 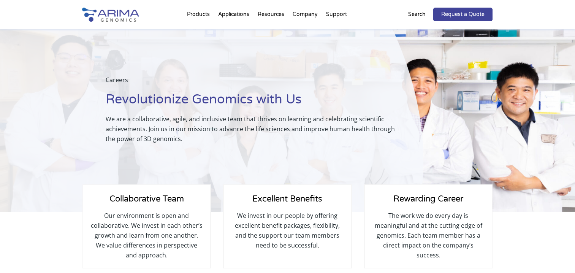 I want to click on p: We are a collaborative, agile, and inclusive team that thrives on learning and celebrating scient..., so click(x=254, y=129).